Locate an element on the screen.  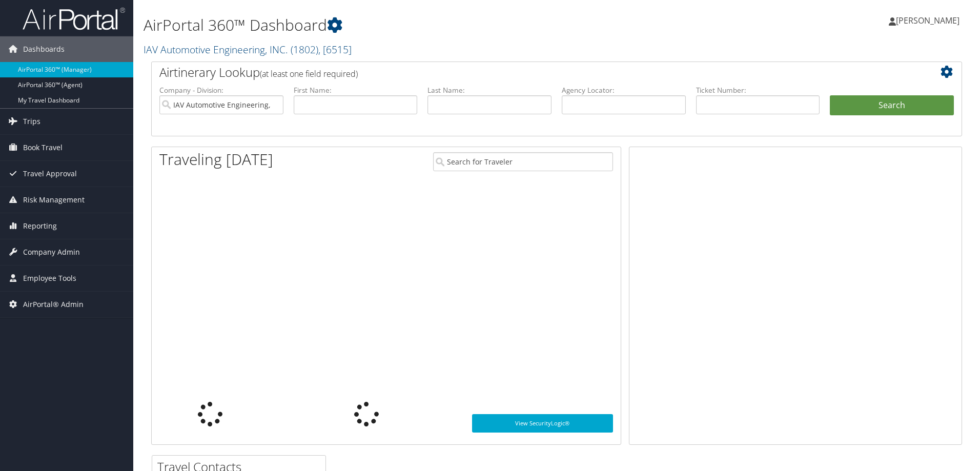
span: (at least one field required) is located at coordinates (308, 74).